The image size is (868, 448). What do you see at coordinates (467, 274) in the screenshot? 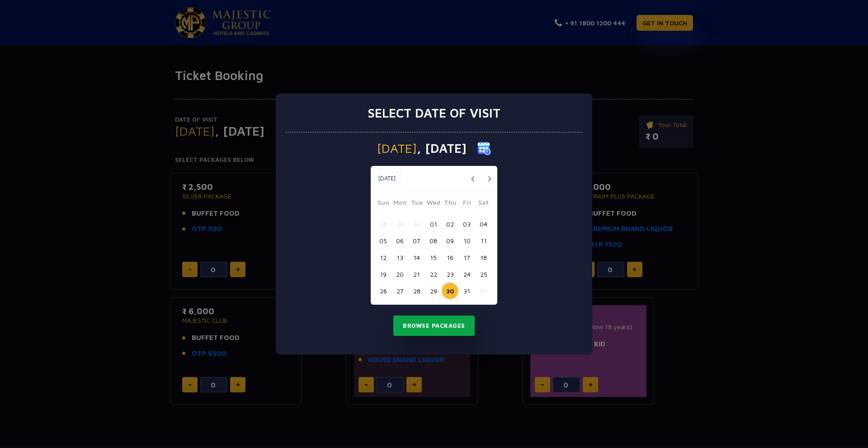
I see `button: 24` at bounding box center [467, 274].